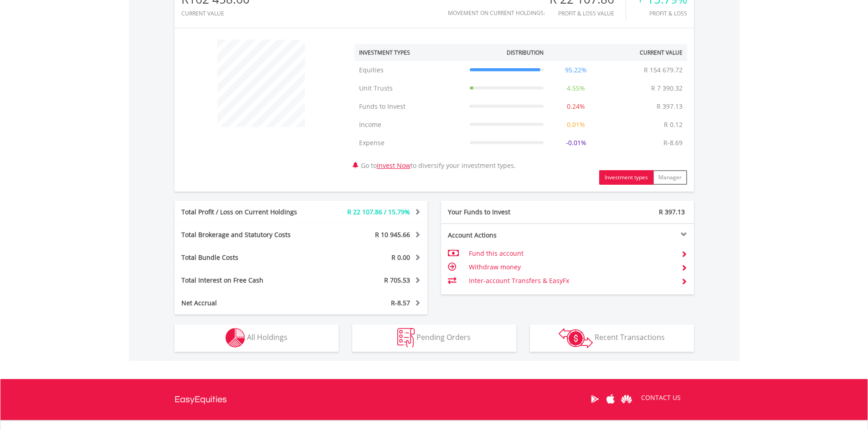 The height and width of the screenshot is (430, 868). Describe the element at coordinates (661, 398) in the screenshot. I see `a: CONTACT US` at that location.